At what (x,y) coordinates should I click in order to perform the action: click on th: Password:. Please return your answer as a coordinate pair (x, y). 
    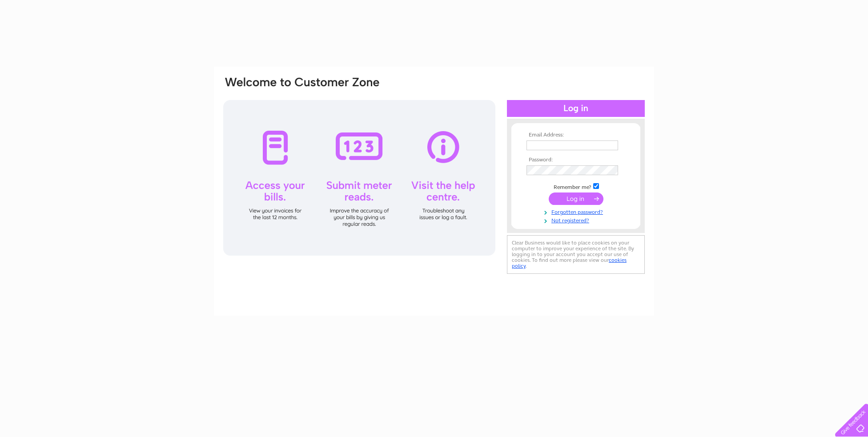
    Looking at the image, I should click on (576, 160).